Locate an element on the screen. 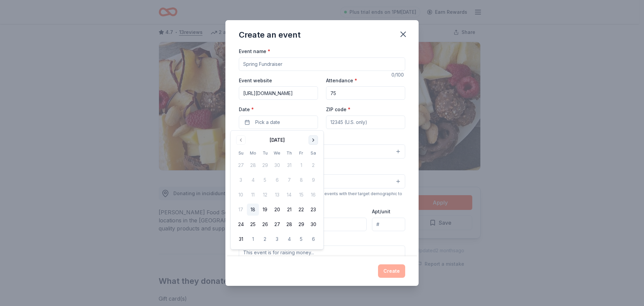 The height and width of the screenshot is (306, 644). button: 23 is located at coordinates (314, 209).